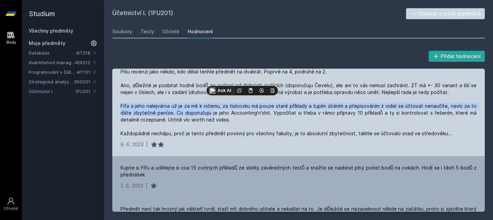  Describe the element at coordinates (11, 208) in the screenshot. I see `div: Uživatel` at that location.